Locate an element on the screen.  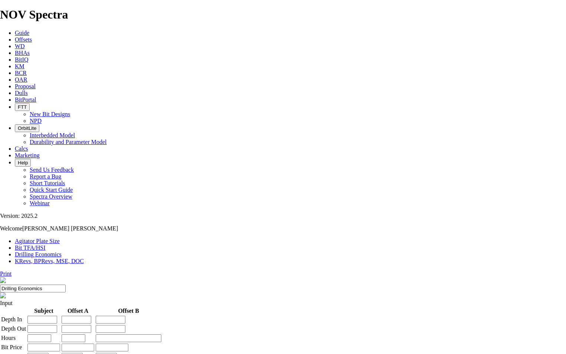
span: BHAs is located at coordinates (22, 53).